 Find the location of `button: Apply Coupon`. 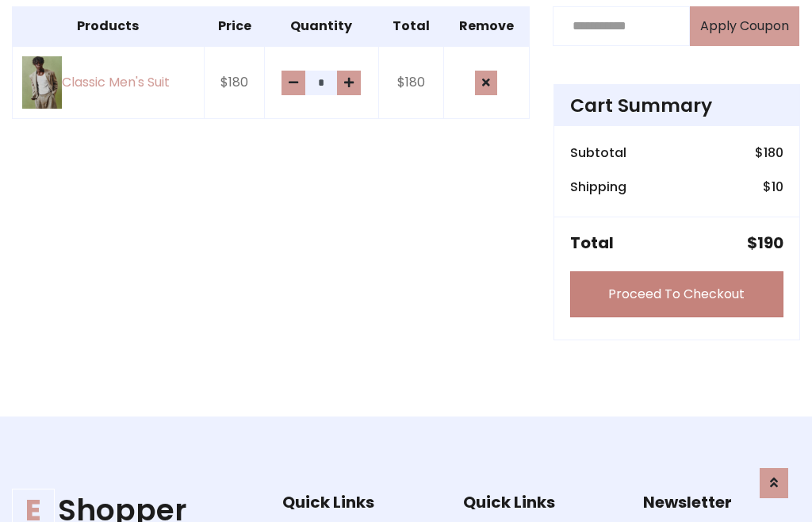

button: Apply Coupon is located at coordinates (745, 26).